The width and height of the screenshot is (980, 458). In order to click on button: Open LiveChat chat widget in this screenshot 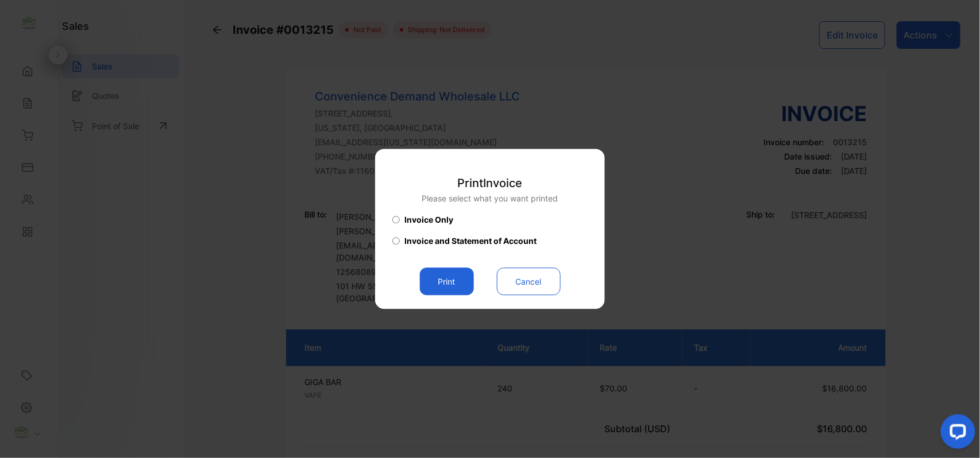, I will do `click(26, 22)`.